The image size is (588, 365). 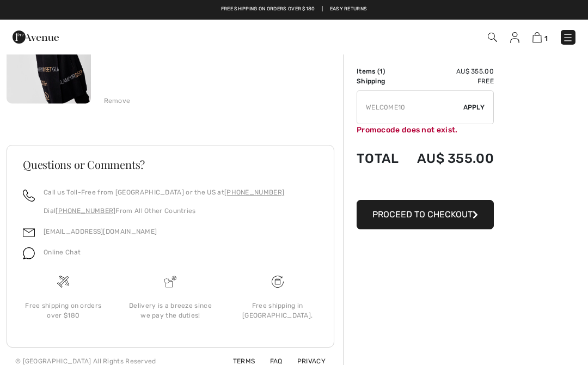 What do you see at coordinates (540, 37) in the screenshot?
I see `a: 1` at bounding box center [540, 37].